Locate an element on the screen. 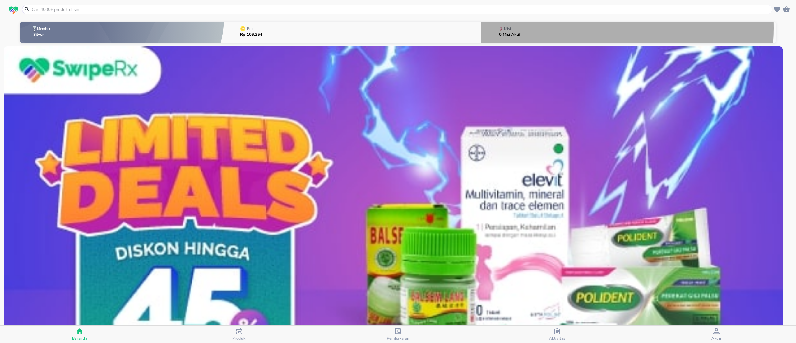 Image resolution: width=796 pixels, height=343 pixels. button: Produk is located at coordinates (239, 334).